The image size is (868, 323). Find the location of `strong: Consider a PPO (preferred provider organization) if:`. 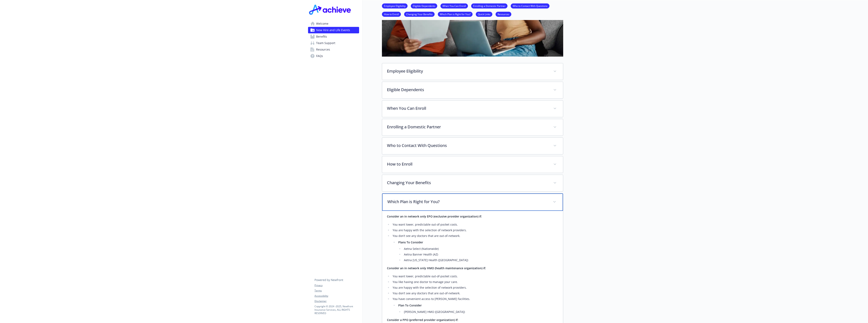

strong: Consider a PPO (preferred provider organization) if: is located at coordinates (423, 320).